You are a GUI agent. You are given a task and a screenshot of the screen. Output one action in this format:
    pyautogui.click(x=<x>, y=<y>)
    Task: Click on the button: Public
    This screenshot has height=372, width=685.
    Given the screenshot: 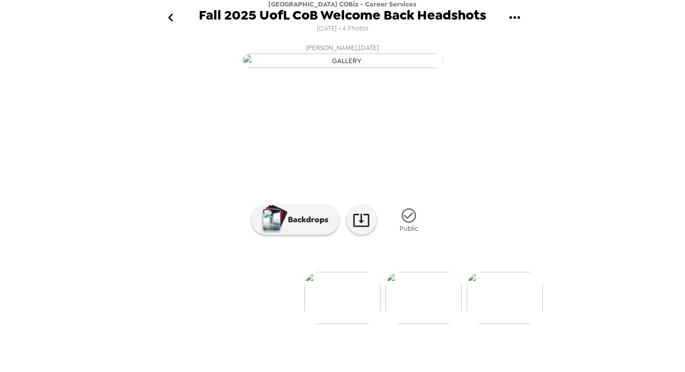 What is the action you would take?
    pyautogui.click(x=409, y=220)
    